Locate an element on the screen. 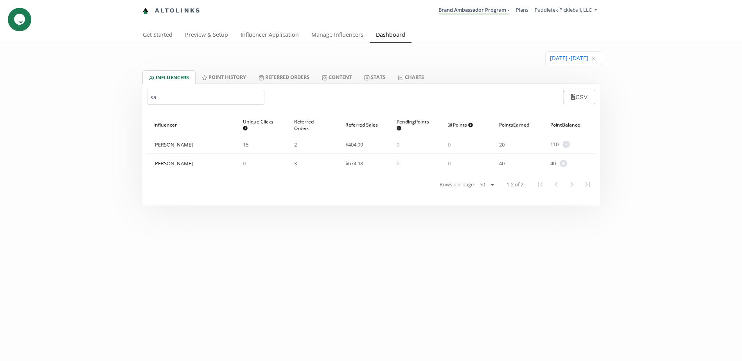  a: INFLUENCERS is located at coordinates (169, 77).